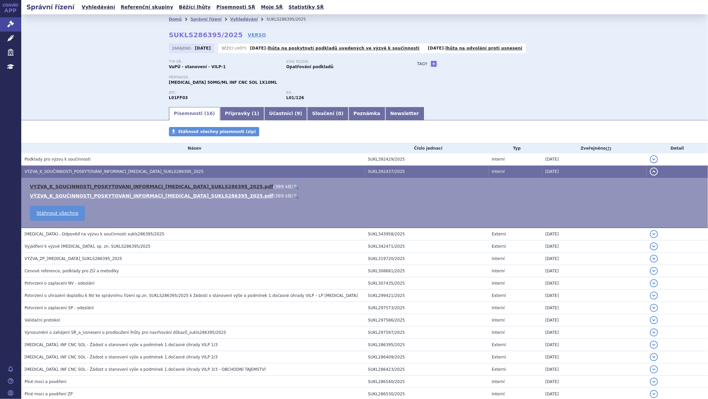  Describe the element at coordinates (427, 271) in the screenshot. I see `td: SUKL308681/2025` at that location.